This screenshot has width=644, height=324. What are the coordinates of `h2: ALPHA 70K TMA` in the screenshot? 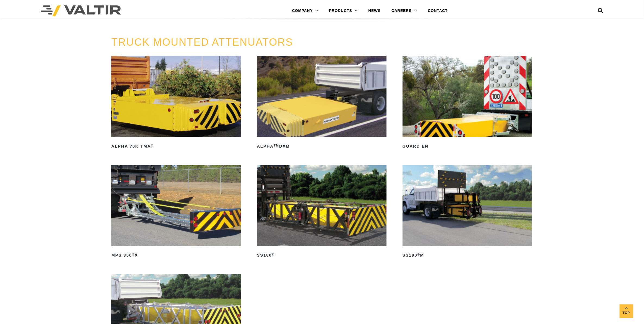 It's located at (176, 146).